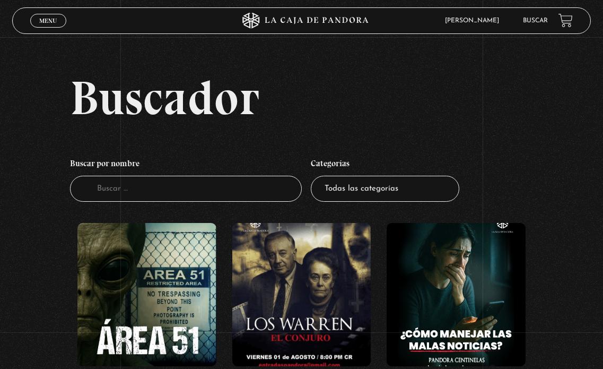 This screenshot has height=369, width=603. Describe the element at coordinates (535, 21) in the screenshot. I see `a: Buscar` at that location.